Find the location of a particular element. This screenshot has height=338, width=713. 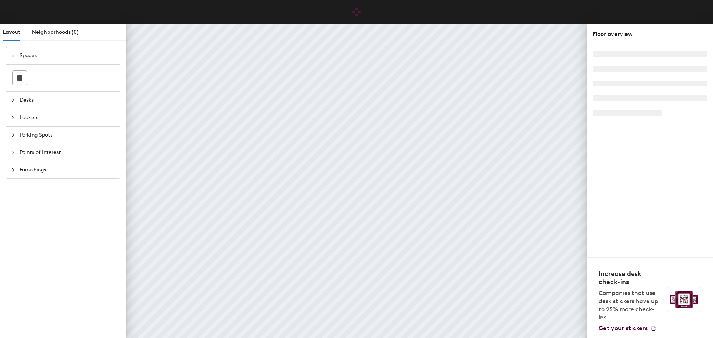

p: Companies that use desk stickers have up to 25% more check-ins. is located at coordinates (630, 305).